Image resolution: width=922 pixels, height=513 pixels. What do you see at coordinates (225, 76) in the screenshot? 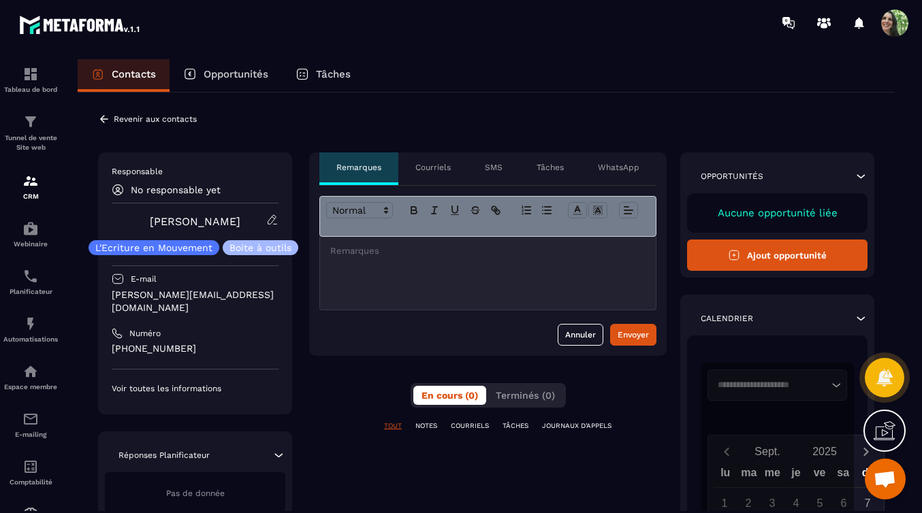
I see `a: Opportunités` at bounding box center [225, 76].